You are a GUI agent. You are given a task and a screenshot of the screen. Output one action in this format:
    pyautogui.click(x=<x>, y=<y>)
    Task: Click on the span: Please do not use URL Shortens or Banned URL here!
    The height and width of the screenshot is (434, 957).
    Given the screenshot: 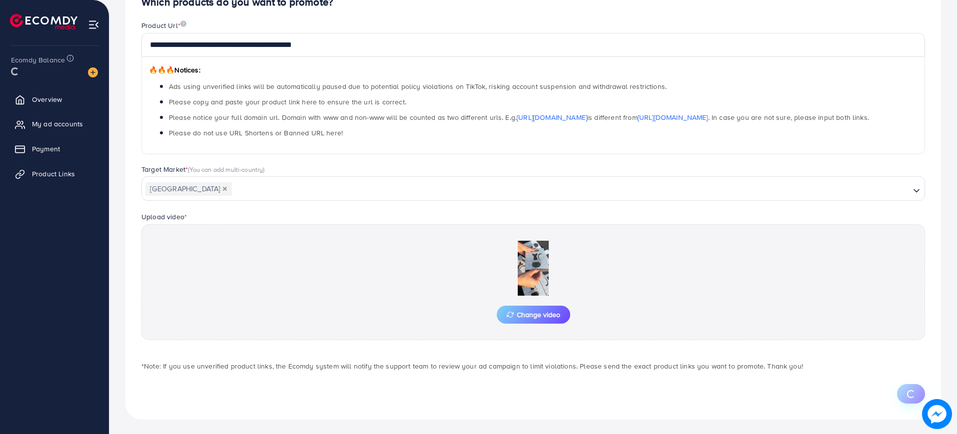 What is the action you would take?
    pyautogui.click(x=256, y=133)
    